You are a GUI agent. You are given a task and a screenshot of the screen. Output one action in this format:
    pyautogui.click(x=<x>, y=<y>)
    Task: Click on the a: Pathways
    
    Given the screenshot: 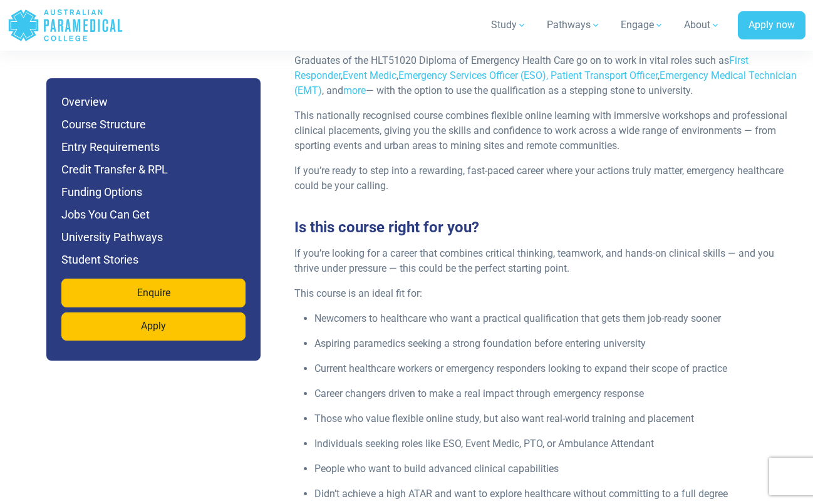 What is the action you would take?
    pyautogui.click(x=573, y=25)
    